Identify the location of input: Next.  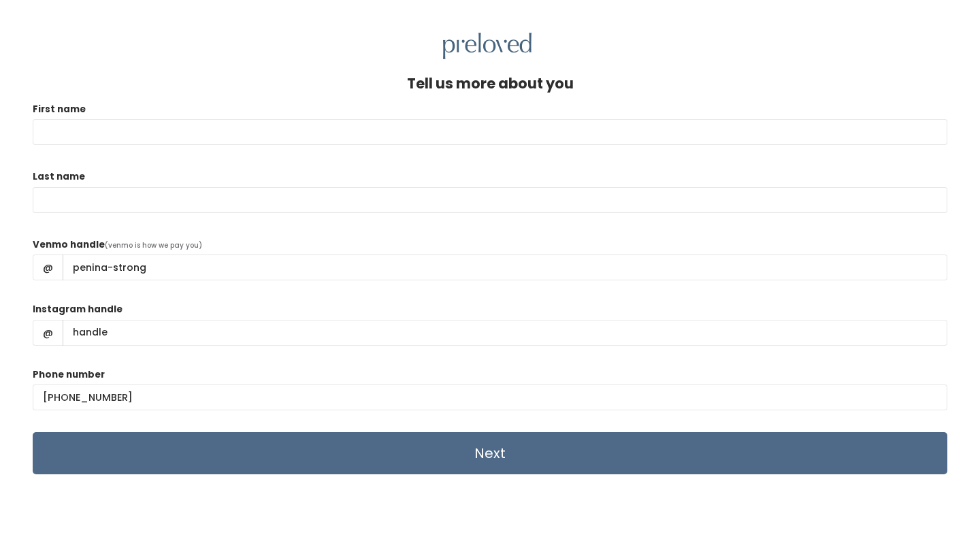
(490, 453).